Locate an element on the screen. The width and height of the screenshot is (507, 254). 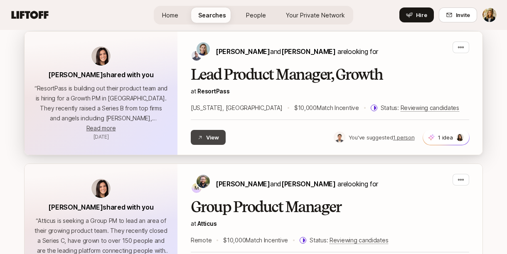
p: M is located at coordinates (197, 188).